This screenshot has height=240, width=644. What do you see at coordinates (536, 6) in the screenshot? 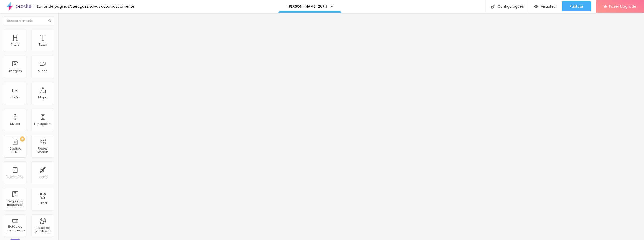
I see `img: view-1.svg` at bounding box center [536, 6].